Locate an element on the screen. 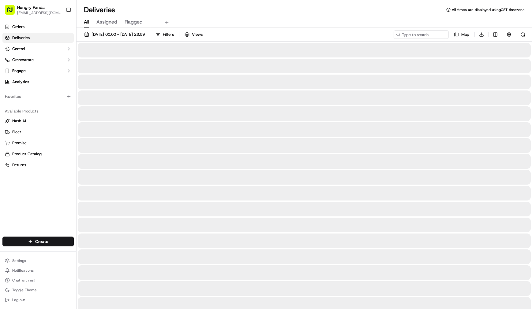  button: Chat with us! is located at coordinates (38, 281).